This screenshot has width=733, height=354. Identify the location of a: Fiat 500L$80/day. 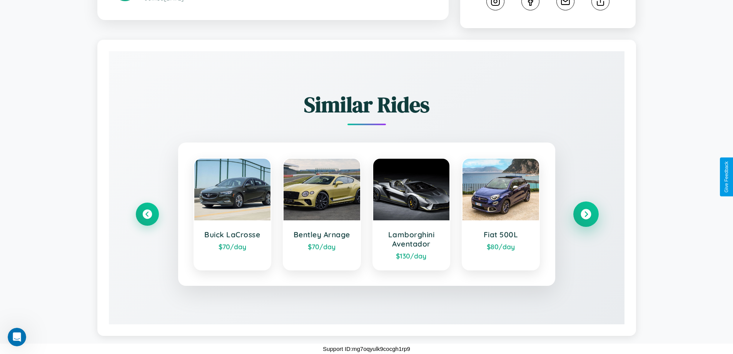
(501, 214).